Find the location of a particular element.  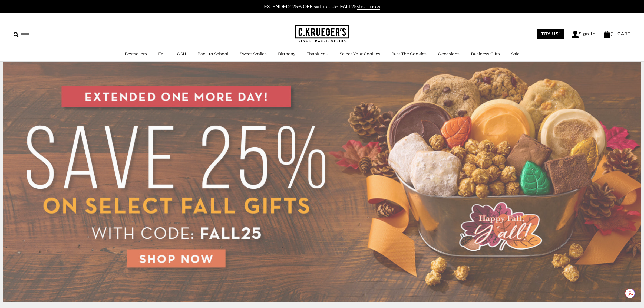

img: Search is located at coordinates (16, 34).